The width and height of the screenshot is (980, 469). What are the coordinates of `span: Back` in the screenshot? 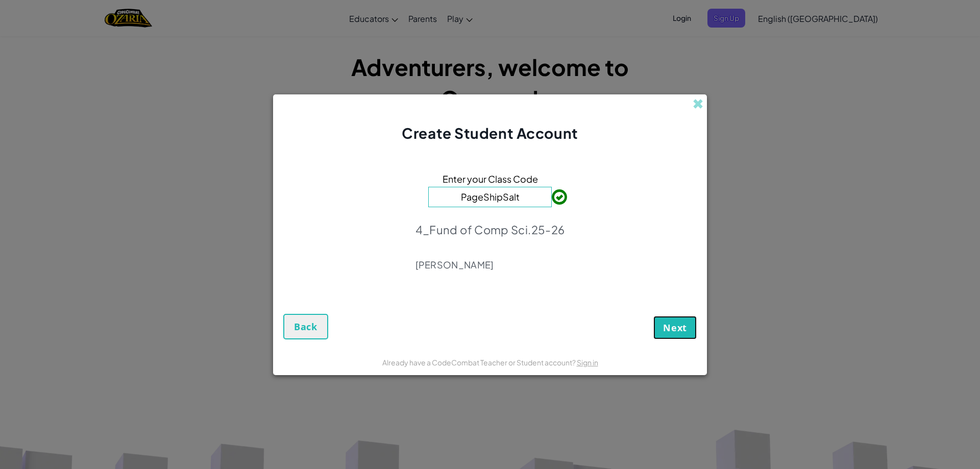 It's located at (305, 327).